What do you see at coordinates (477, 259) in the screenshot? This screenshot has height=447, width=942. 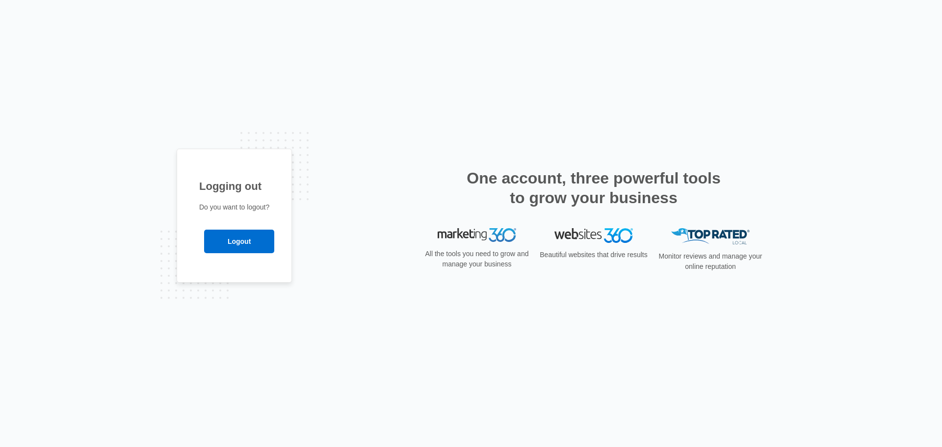 I see `p: All the tools you need to grow and manage your business` at bounding box center [477, 259].